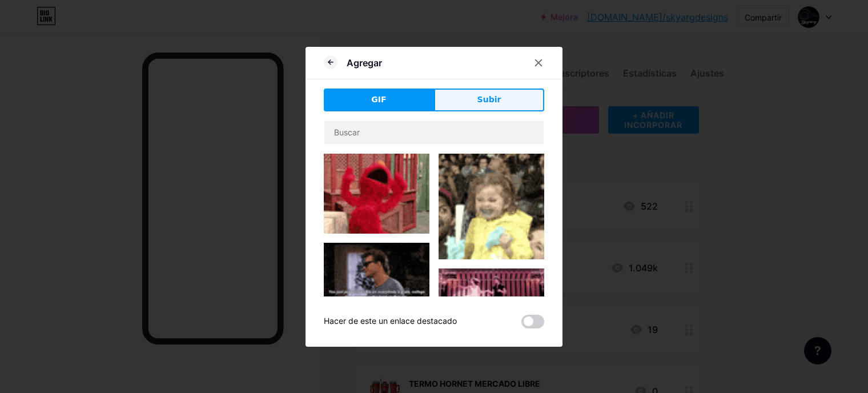 The image size is (868, 393). Describe the element at coordinates (489, 100) in the screenshot. I see `button: Subir` at that location.